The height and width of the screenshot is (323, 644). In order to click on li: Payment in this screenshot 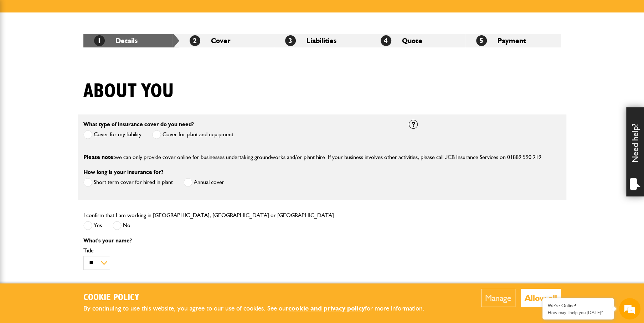, I will do `click(514, 41)`.